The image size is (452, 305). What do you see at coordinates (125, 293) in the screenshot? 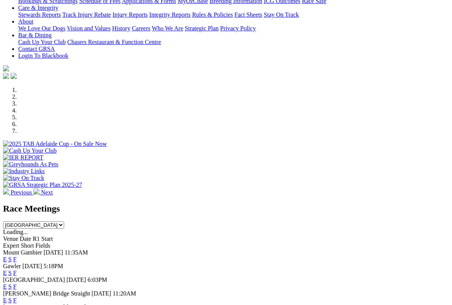
I see `span: 11:20AM` at bounding box center [125, 293].